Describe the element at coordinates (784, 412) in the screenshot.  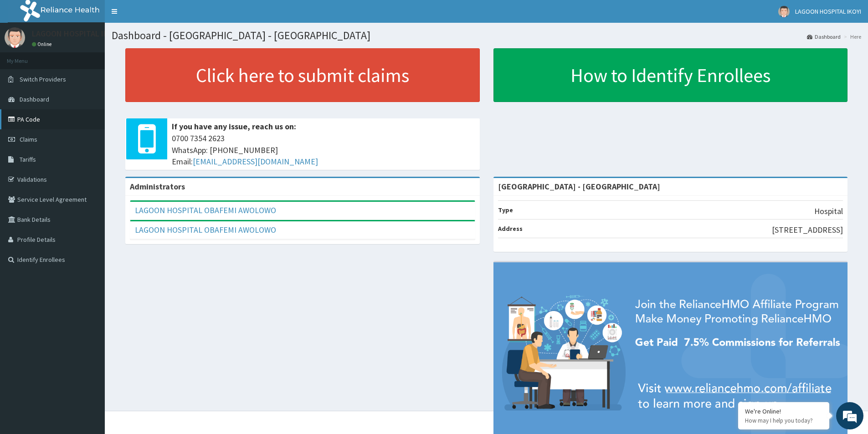
I see `div: We're Online!` at that location.